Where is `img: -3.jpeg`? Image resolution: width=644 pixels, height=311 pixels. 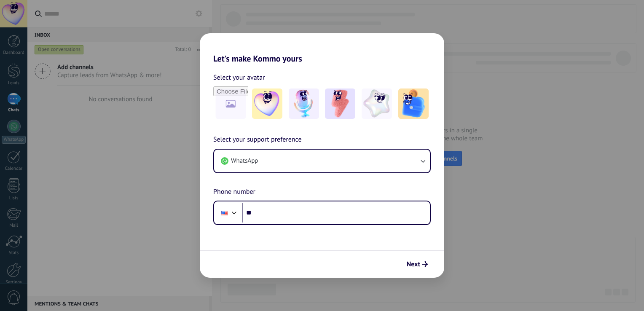
img: -3.jpeg is located at coordinates (340, 104).